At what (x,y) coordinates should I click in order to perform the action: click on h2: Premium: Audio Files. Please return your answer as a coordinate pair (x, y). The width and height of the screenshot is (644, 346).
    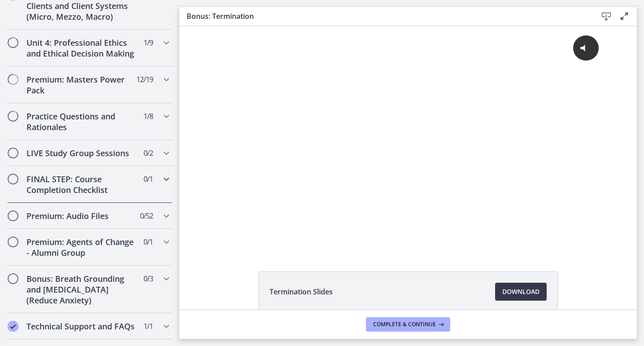
    Looking at the image, I should click on (81, 216).